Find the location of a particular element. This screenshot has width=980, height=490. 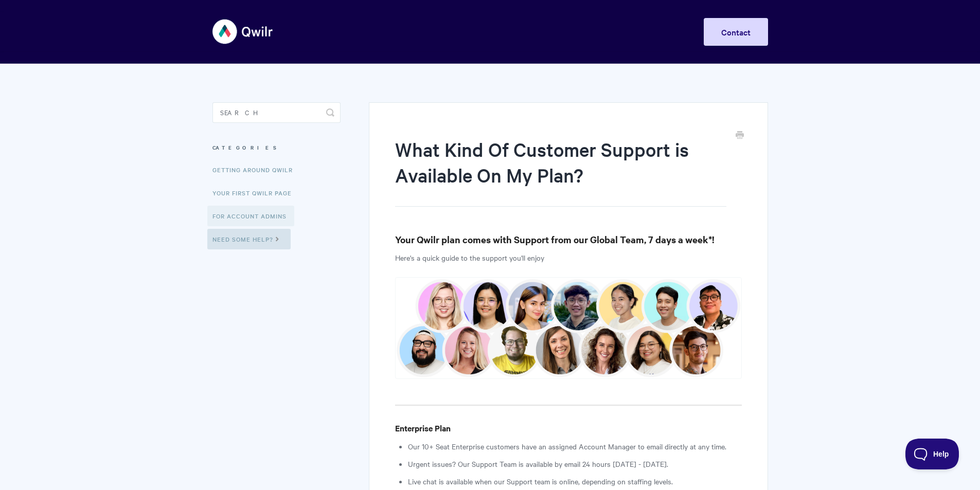

a: Contact is located at coordinates (736, 32).